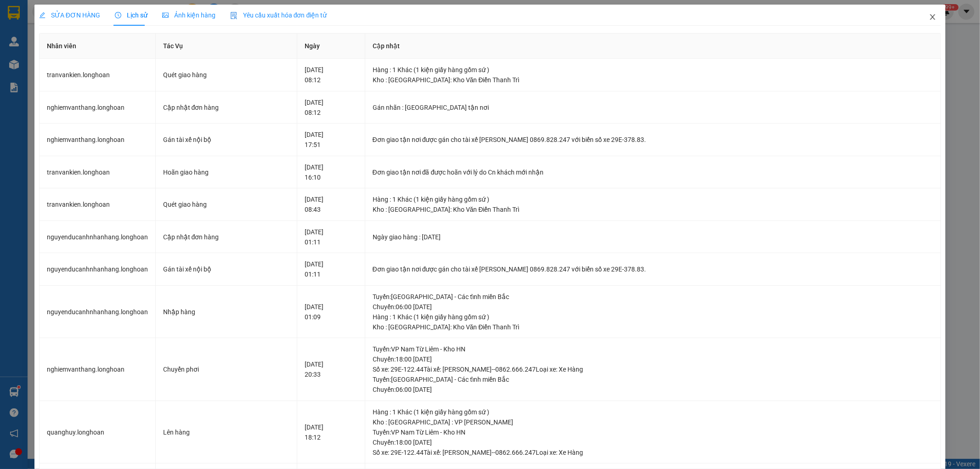  I want to click on strong: CSKH:, so click(37, 35).